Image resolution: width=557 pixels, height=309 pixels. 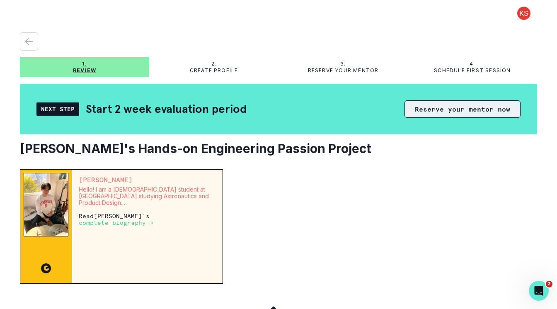 I want to click on button: Reserve your mentor now, so click(x=463, y=109).